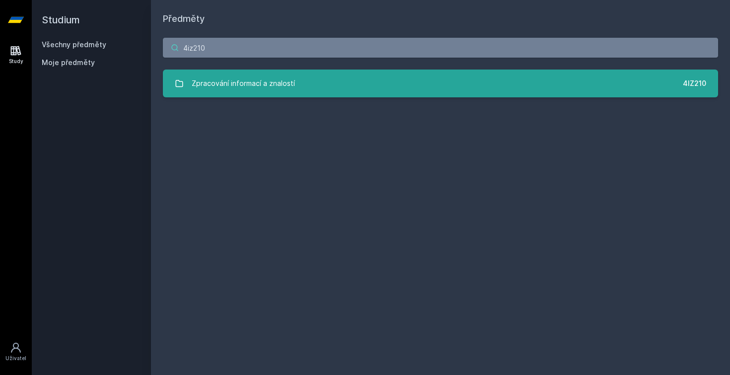 The width and height of the screenshot is (730, 375). Describe the element at coordinates (16, 55) in the screenshot. I see `a: Study` at that location.